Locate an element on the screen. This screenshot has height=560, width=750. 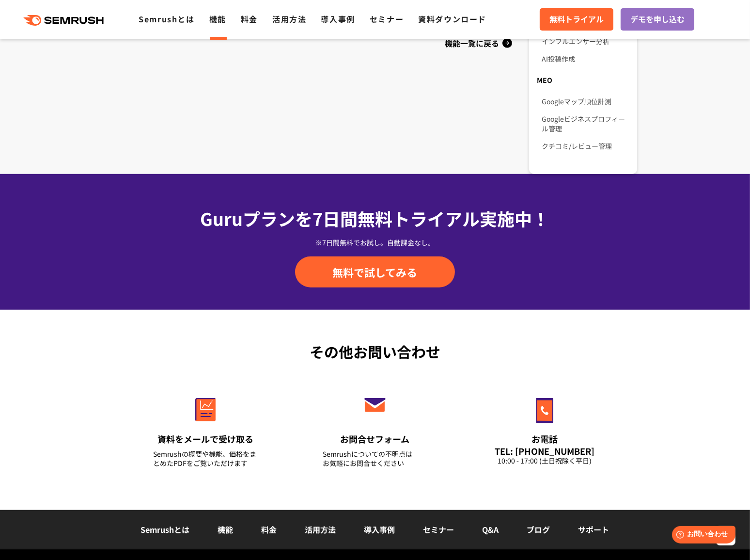
span: 無料トライアル実施中！ is located at coordinates (454, 218).